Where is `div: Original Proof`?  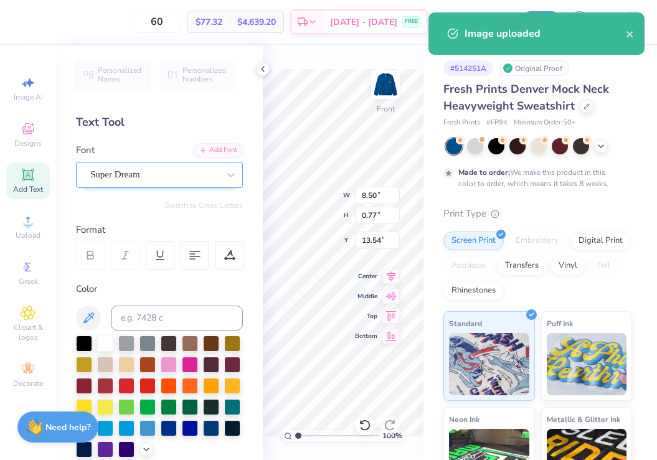 div: Original Proof is located at coordinates (535, 68).